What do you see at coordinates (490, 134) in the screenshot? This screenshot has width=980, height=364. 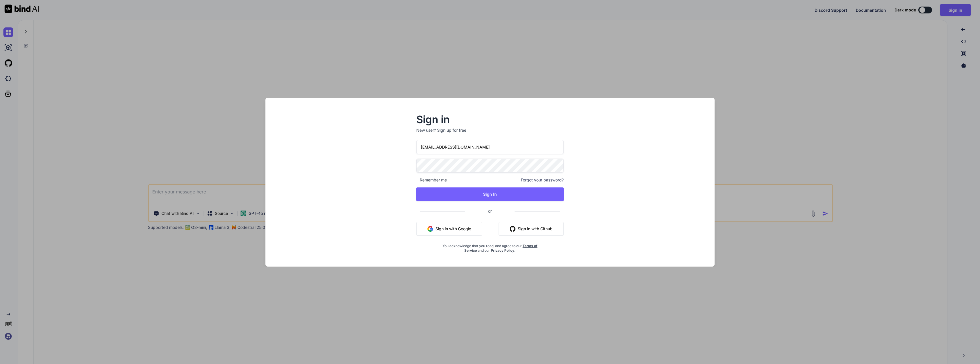 I see `p: New user?` at bounding box center [490, 134].